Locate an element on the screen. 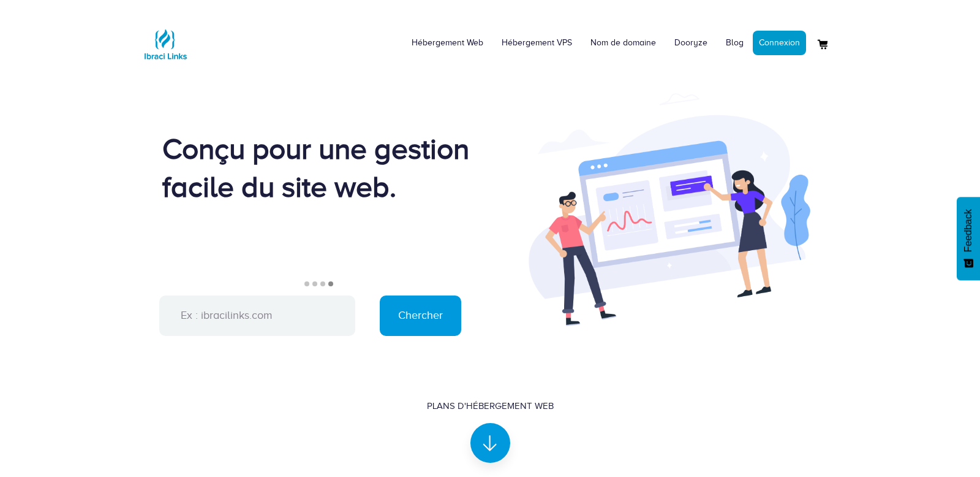  img: Logo Ibraci Links is located at coordinates (166, 44).